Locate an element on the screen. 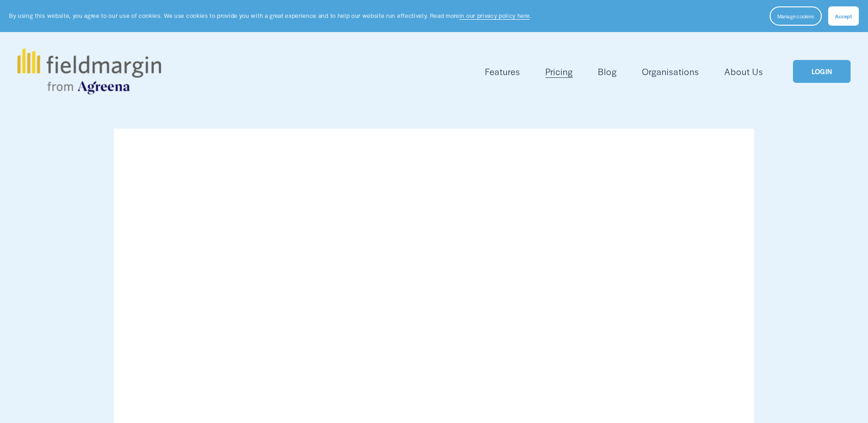 The width and height of the screenshot is (868, 423). a: About Us is located at coordinates (744, 71).